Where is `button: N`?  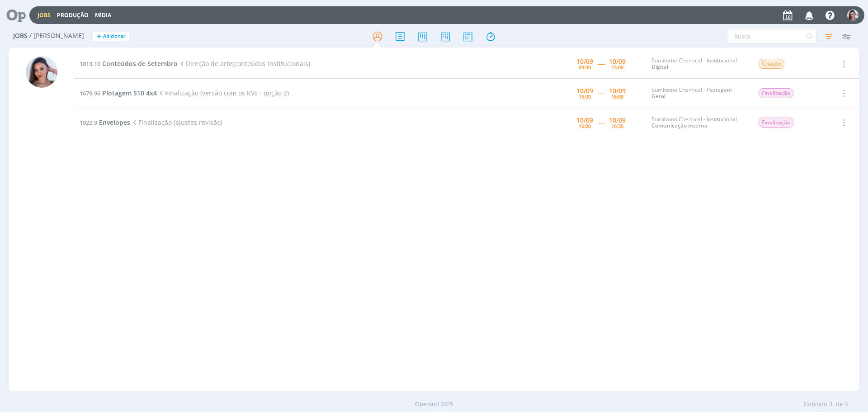
button: N is located at coordinates (852, 15).